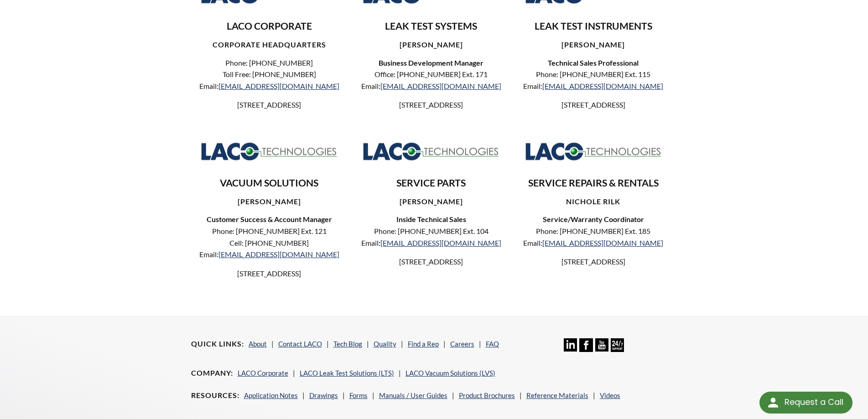  I want to click on h4: Company, so click(212, 373).